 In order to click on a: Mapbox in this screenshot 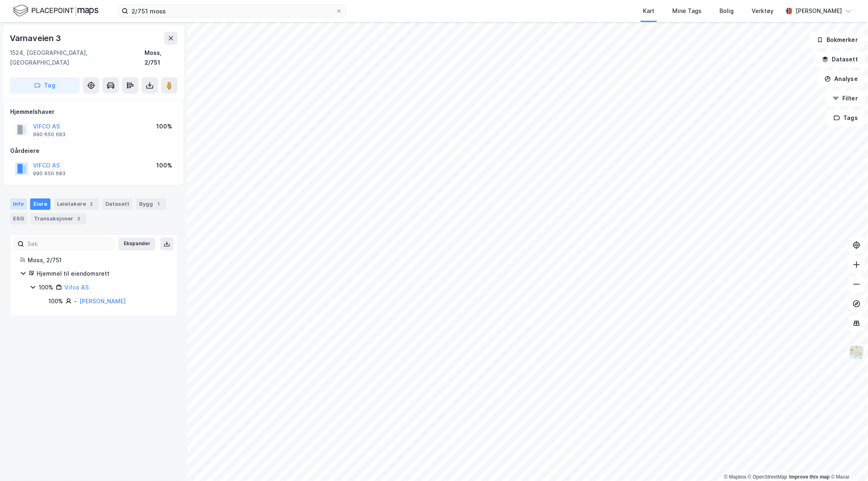, I will do `click(735, 477)`.